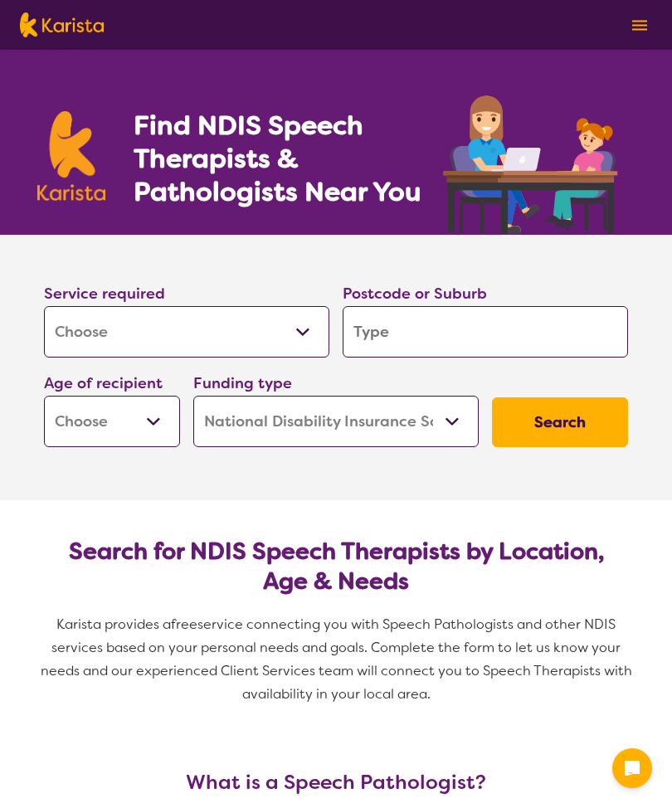 The image size is (672, 808). Describe the element at coordinates (336, 782) in the screenshot. I see `h3: What is a Speech Pathologist?` at that location.